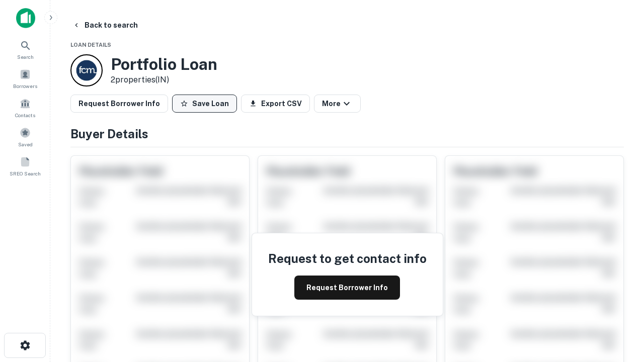  Describe the element at coordinates (25, 108) in the screenshot. I see `a: Contacts` at that location.